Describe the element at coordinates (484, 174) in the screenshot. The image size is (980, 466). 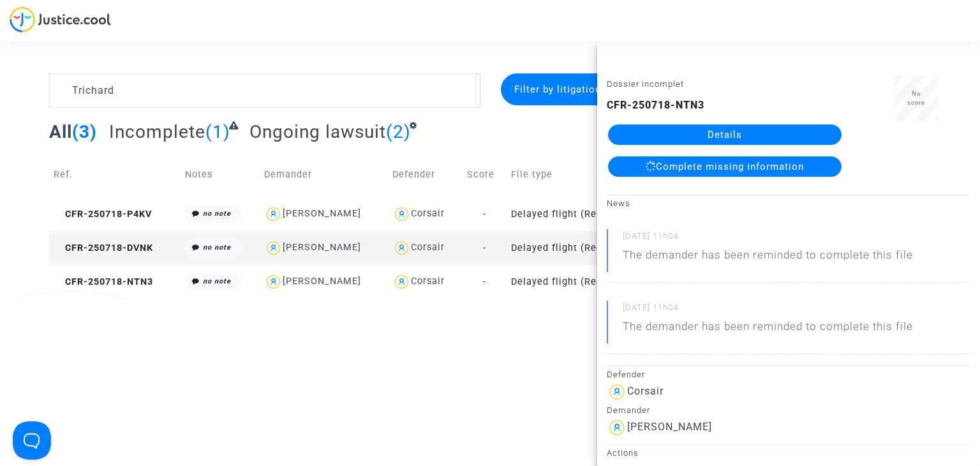
I see `td: Score` at that location.